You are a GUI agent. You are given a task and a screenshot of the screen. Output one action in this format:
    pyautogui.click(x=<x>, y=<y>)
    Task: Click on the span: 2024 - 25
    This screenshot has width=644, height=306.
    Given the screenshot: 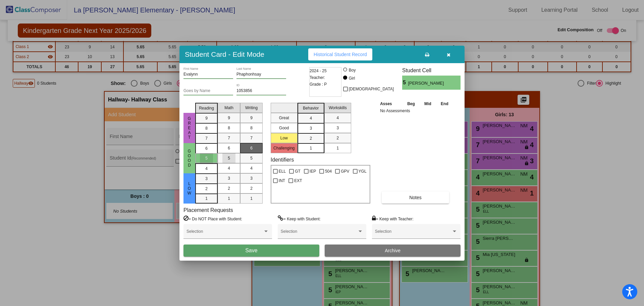 What is the action you would take?
    pyautogui.click(x=318, y=71)
    